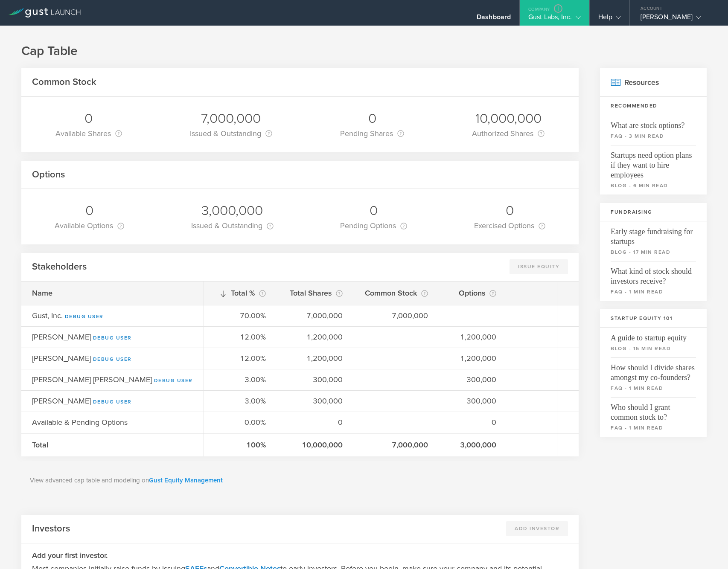 Image resolution: width=728 pixels, height=569 pixels. I want to click on div: Common Stock, so click(396, 293).